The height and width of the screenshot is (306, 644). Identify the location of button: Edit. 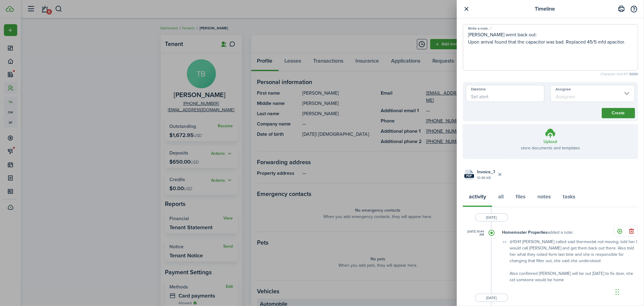
(620, 231).